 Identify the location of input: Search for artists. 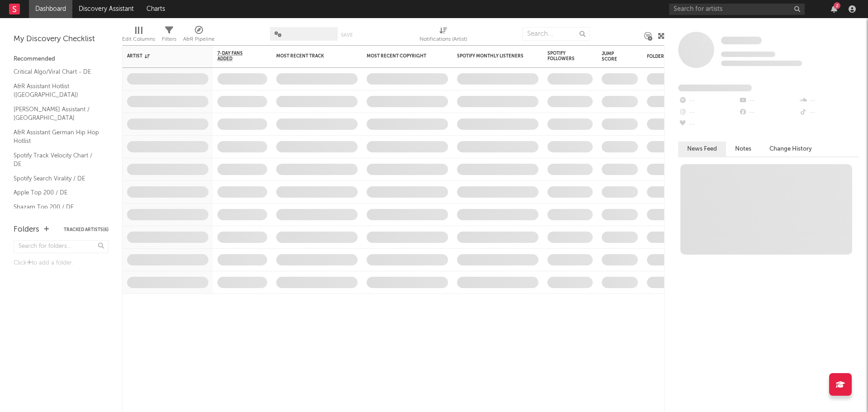
(737, 9).